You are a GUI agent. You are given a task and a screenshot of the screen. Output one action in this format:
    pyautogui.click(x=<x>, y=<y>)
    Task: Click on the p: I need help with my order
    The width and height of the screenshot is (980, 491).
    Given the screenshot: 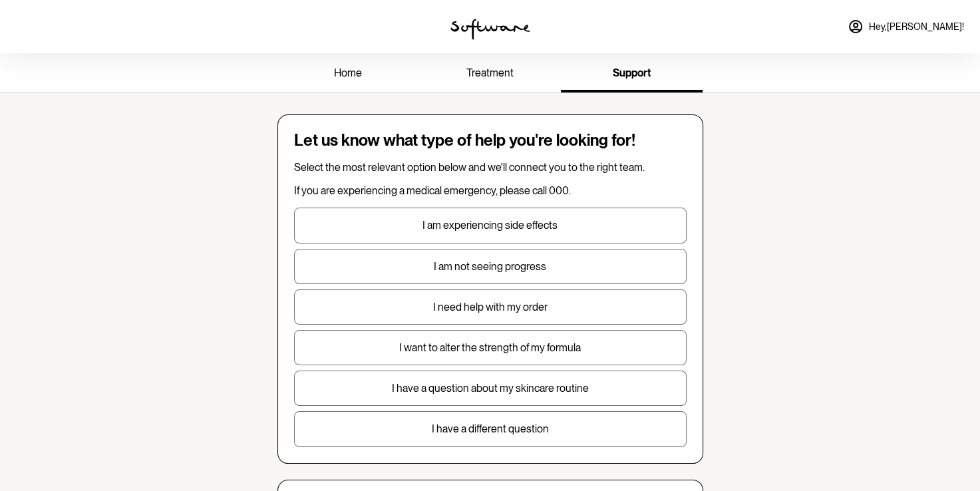 What is the action you would take?
    pyautogui.click(x=490, y=307)
    